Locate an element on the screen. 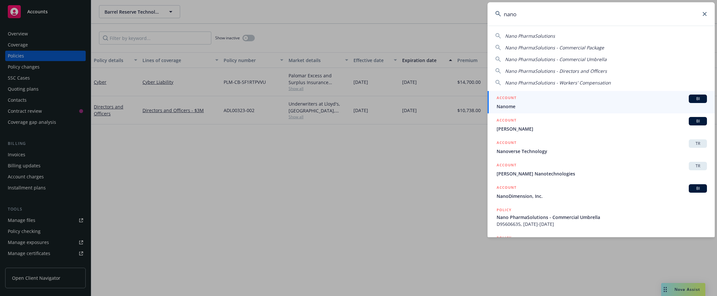 The height and width of the screenshot is (296, 717). span: Nano PharmaSolutions - Workers' Compensation is located at coordinates (558, 82).